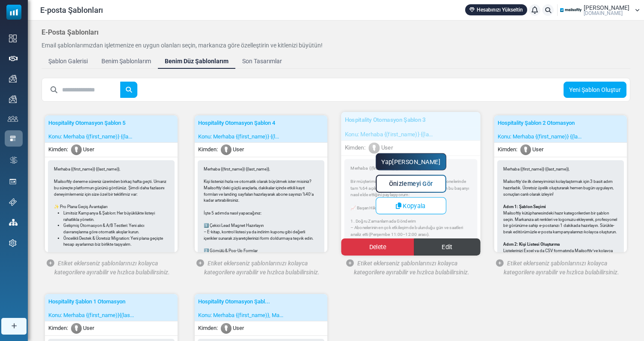  I want to click on b: Adım 1: Şablon Seçimi, so click(525, 207).